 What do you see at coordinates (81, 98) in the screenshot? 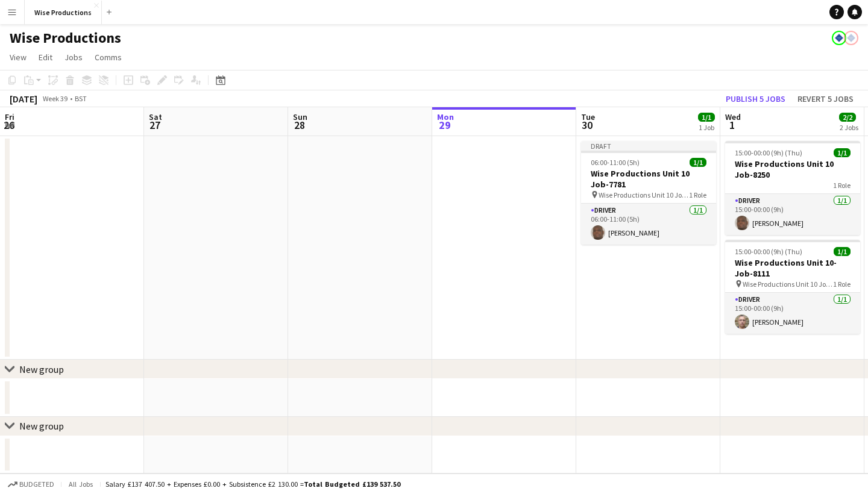
I see `div: BST` at bounding box center [81, 98].